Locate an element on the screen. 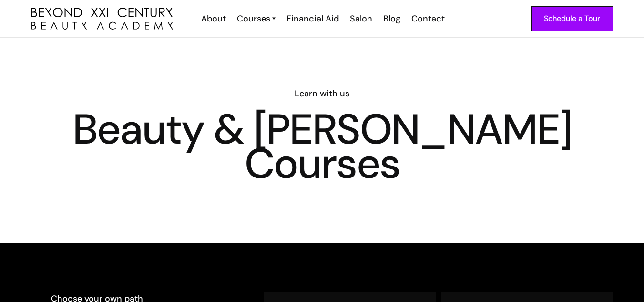 This screenshot has height=302, width=644. div: Contact is located at coordinates (428, 19).